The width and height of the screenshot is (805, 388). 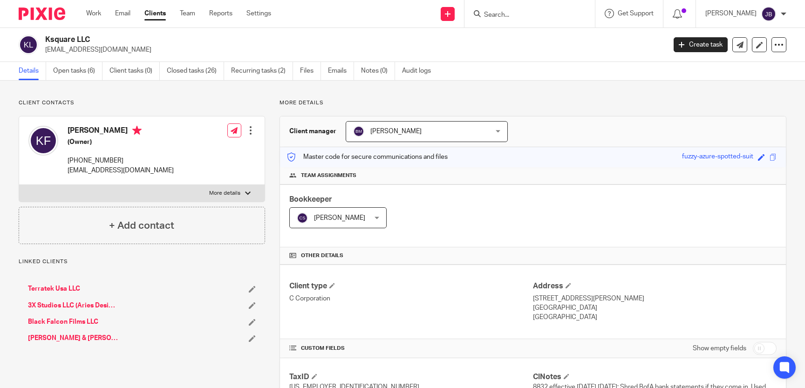 What do you see at coordinates (195, 71) in the screenshot?
I see `a: Closed tasks (26)` at bounding box center [195, 71].